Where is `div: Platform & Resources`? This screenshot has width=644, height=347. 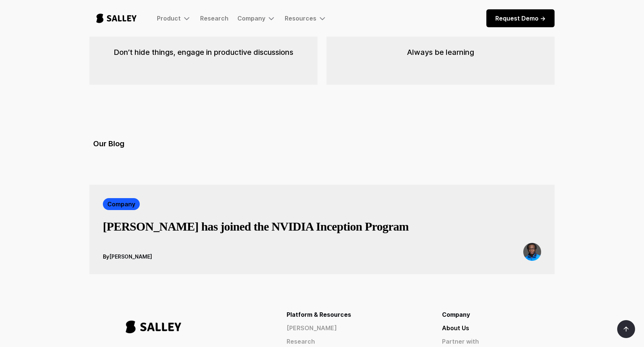 div: Platform & Resources is located at coordinates (351, 315).